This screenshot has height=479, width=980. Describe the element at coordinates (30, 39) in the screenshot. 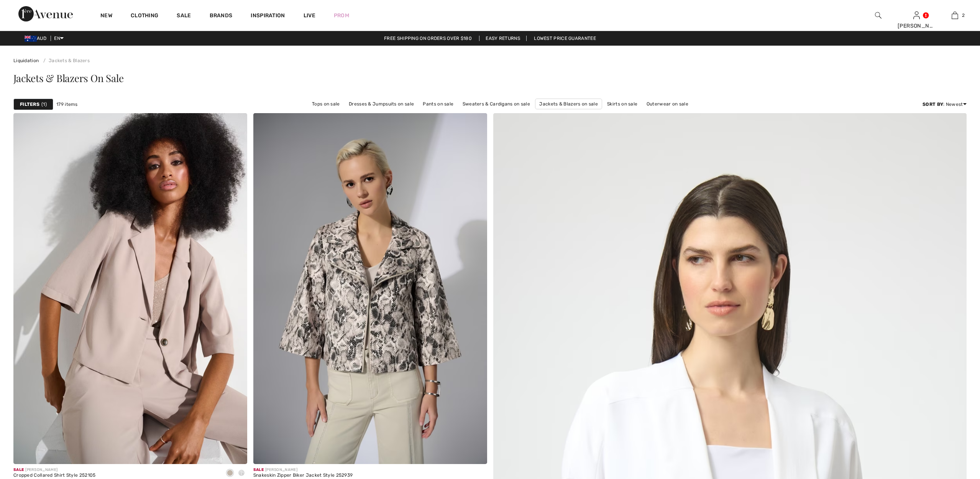

I see `img: Australian Dollar` at that location.